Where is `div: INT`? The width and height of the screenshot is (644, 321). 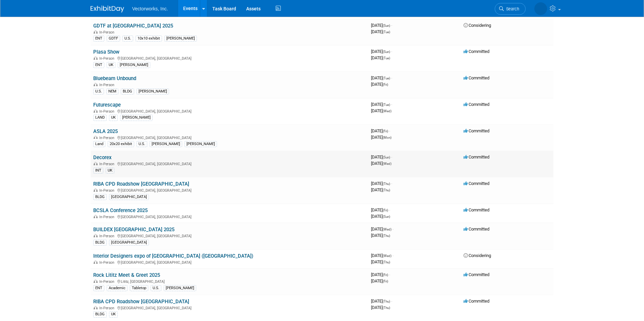 div: INT is located at coordinates (98, 170).